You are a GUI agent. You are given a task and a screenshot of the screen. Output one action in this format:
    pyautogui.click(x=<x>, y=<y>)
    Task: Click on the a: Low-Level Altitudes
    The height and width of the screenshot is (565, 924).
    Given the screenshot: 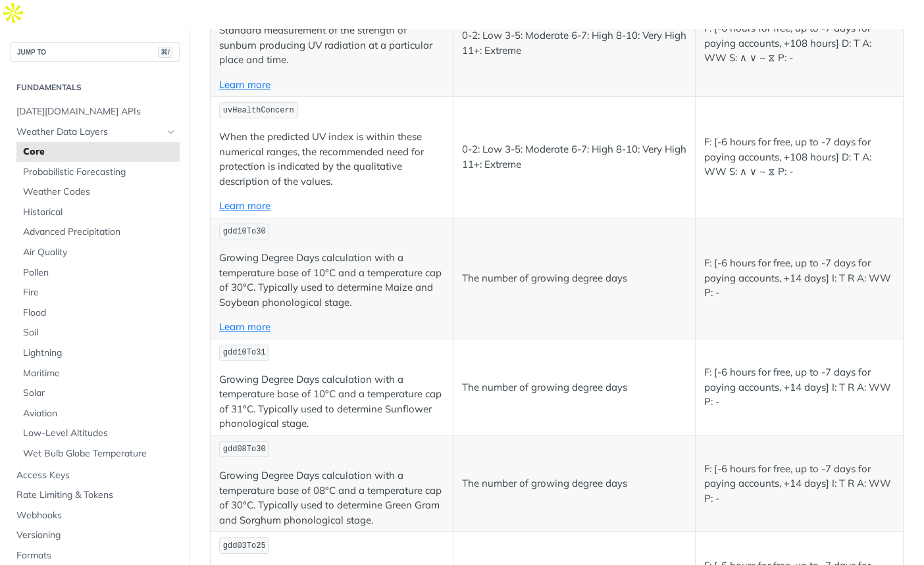 What is the action you would take?
    pyautogui.click(x=98, y=434)
    